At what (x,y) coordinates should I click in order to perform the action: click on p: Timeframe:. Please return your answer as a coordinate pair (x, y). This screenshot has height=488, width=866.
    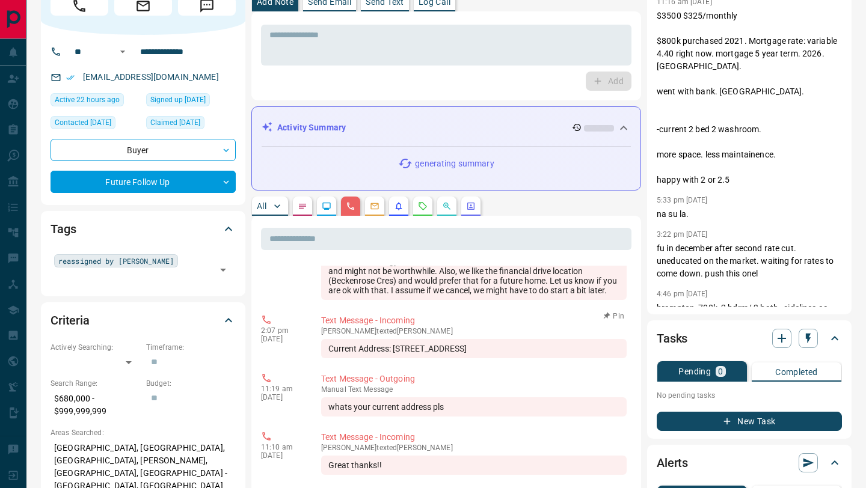
    Looking at the image, I should click on (191, 347).